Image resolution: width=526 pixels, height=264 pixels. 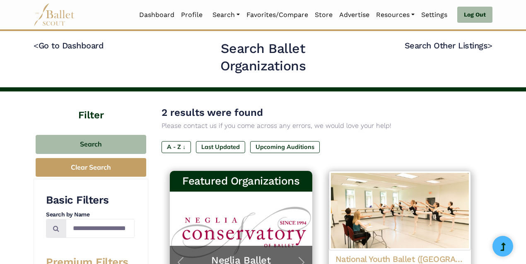 What do you see at coordinates (354, 15) in the screenshot?
I see `a: Advertise` at bounding box center [354, 15].